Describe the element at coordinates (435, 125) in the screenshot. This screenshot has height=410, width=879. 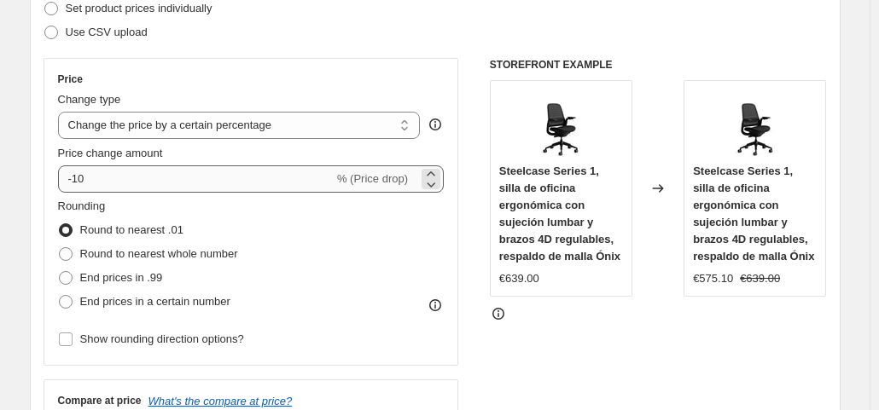
I see `div: help` at that location.